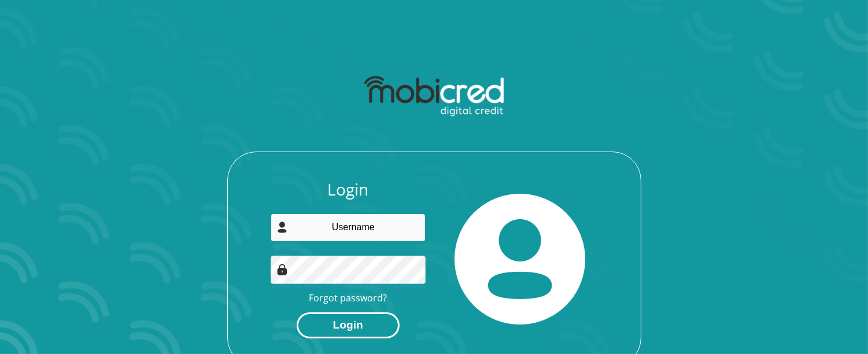  What do you see at coordinates (282, 269) in the screenshot?
I see `img: Image` at bounding box center [282, 269].